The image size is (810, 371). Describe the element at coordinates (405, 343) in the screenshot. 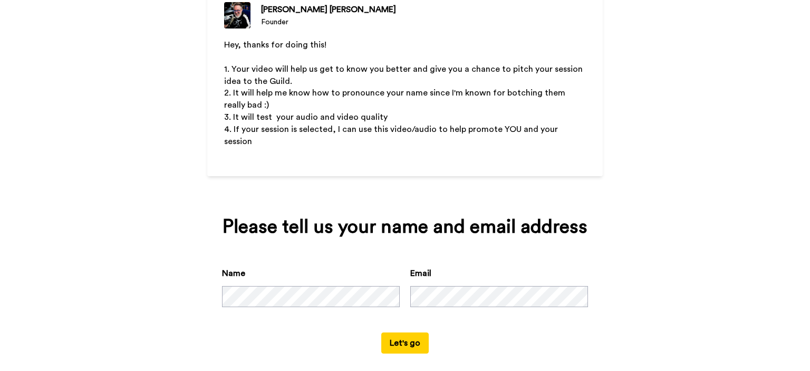

I see `button: Let's go` at that location.